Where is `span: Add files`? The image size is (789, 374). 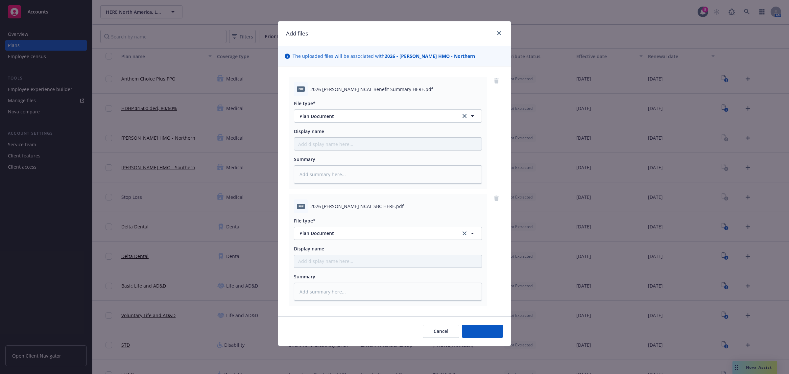
span: Add files is located at coordinates (482, 331).